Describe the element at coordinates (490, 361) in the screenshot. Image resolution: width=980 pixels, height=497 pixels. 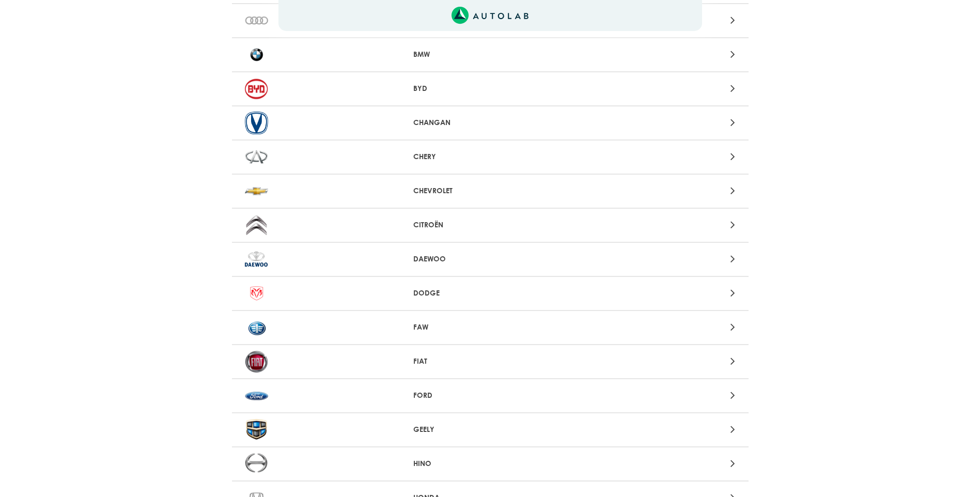
I see `p: FIAT` at that location.